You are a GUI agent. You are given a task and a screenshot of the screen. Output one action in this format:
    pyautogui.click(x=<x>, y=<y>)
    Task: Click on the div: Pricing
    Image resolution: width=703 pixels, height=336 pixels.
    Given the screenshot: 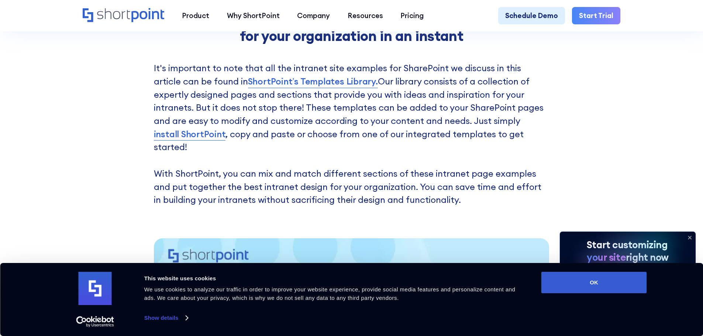 What is the action you would take?
    pyautogui.click(x=412, y=15)
    